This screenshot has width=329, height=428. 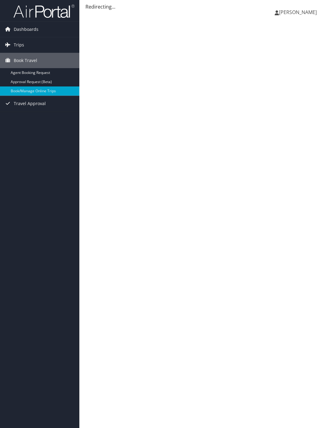 What do you see at coordinates (44, 11) in the screenshot?
I see `img: airportal-logo.png` at bounding box center [44, 11].